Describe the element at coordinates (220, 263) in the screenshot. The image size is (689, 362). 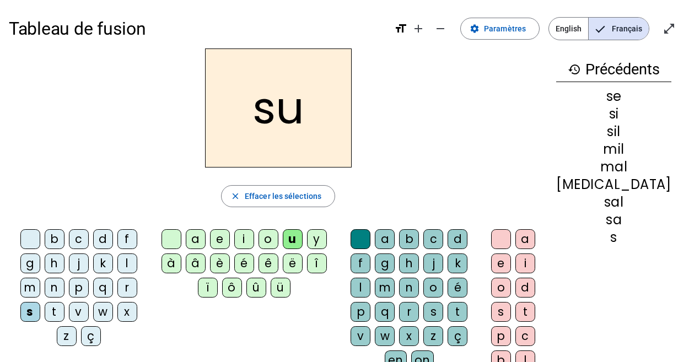
I see `div: è` at that location.